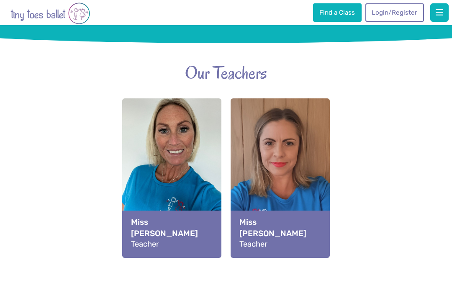  Describe the element at coordinates (394, 13) in the screenshot. I see `a: Login/Register` at that location.